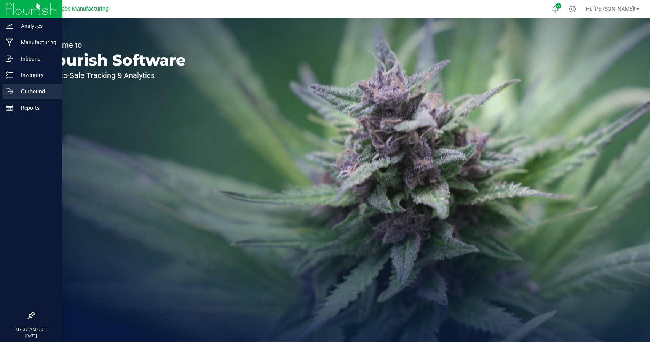 The image size is (650, 342). What do you see at coordinates (10, 108) in the screenshot?
I see `inline-svg: Reports` at bounding box center [10, 108].